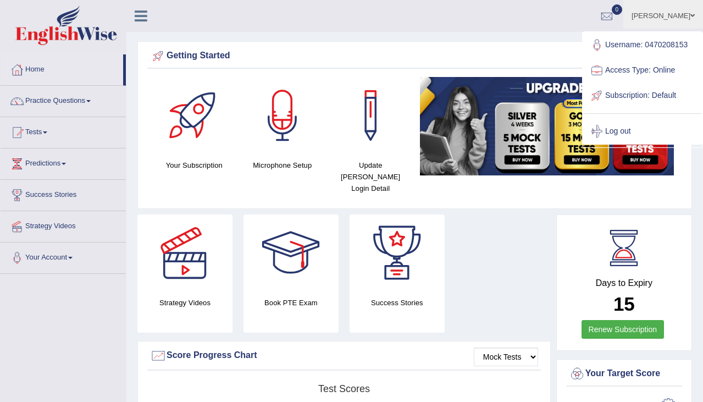 This screenshot has width=703, height=402. Describe the element at coordinates (344, 356) in the screenshot. I see `div: Score Progress Chart` at that location.